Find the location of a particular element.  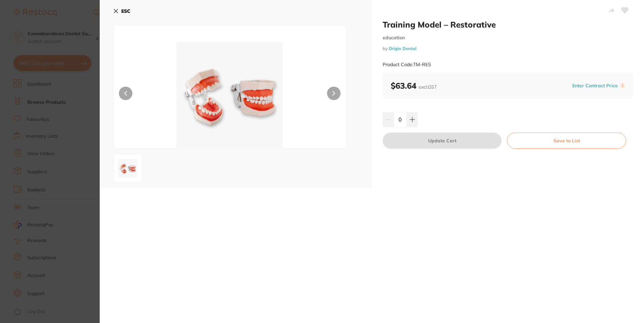

small: Product Code: TM-RES is located at coordinates (406, 64).